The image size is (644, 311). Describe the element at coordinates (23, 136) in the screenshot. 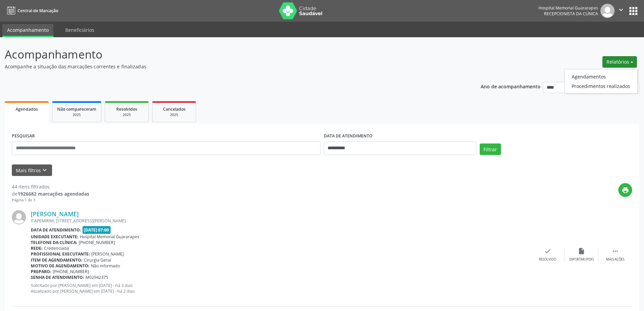

I see `label: PESQUISAR` at that location.